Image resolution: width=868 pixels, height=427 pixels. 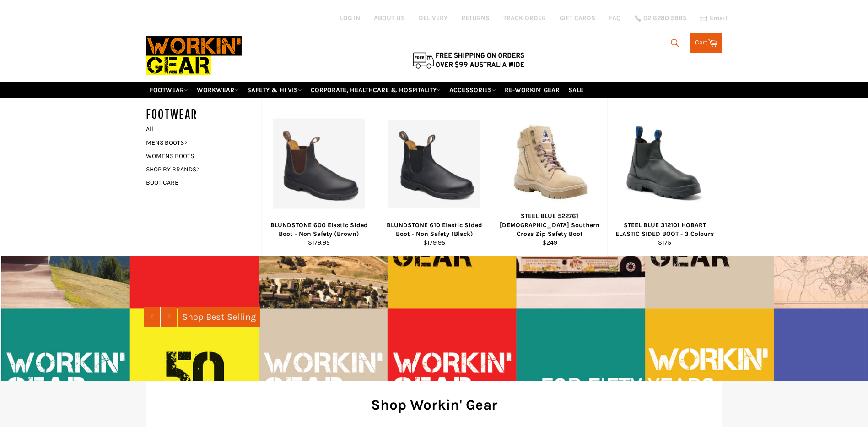 I want to click on a: SAFETY & HI VIS, so click(x=274, y=90).